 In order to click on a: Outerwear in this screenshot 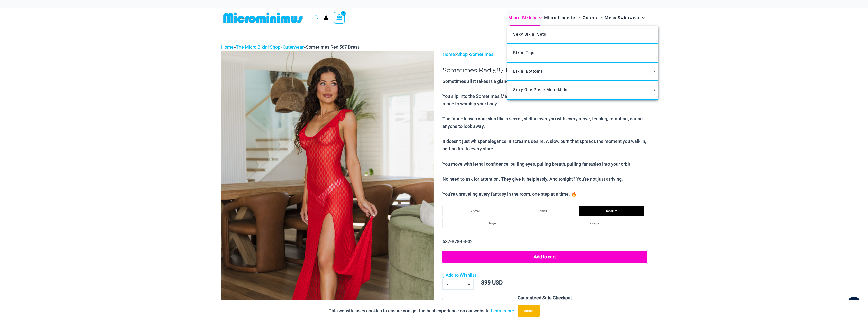, I will do `click(293, 47)`.